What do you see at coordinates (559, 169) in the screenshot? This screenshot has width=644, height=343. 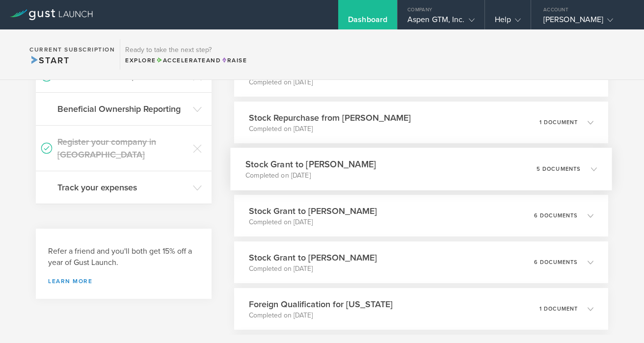 I see `p: 5 documents` at bounding box center [559, 169].